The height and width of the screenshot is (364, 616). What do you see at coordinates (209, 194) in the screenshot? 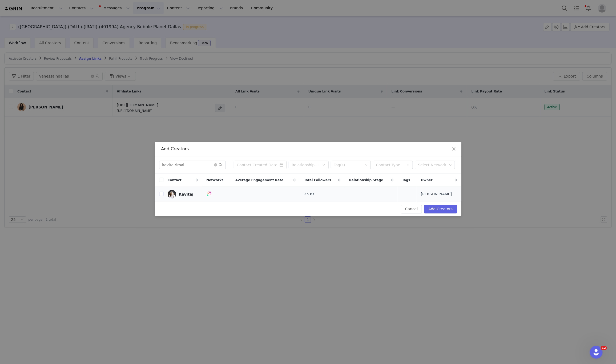
I see `img: instagram.svg` at bounding box center [209, 194].